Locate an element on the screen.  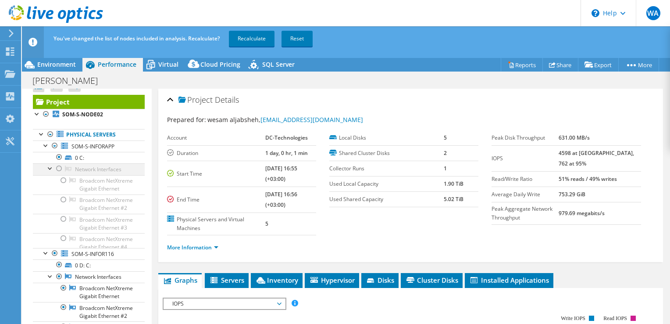
b: 51% reads / 49% writes is located at coordinates (588, 178).